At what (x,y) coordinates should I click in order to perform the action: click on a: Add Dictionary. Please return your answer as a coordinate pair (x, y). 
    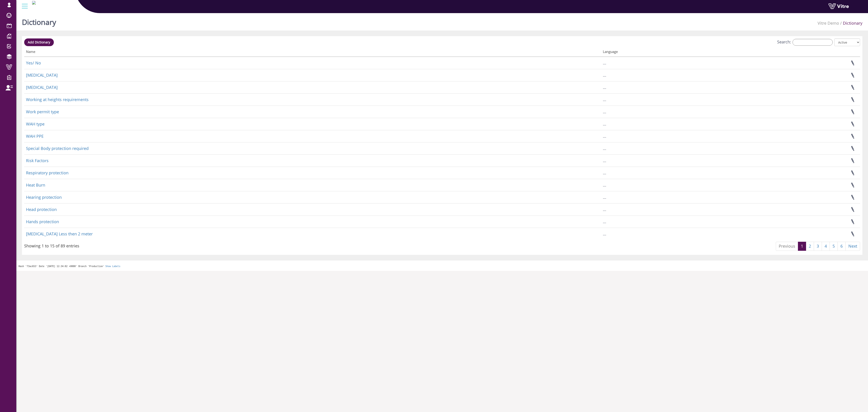
    Looking at the image, I should click on (39, 42).